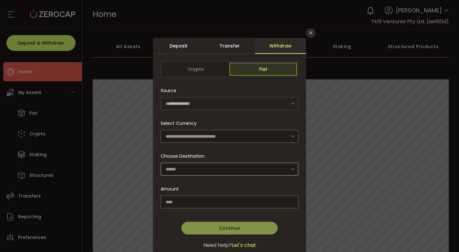  What do you see at coordinates (443, 237) in the screenshot?
I see `div: Chat Widget` at bounding box center [443, 237].